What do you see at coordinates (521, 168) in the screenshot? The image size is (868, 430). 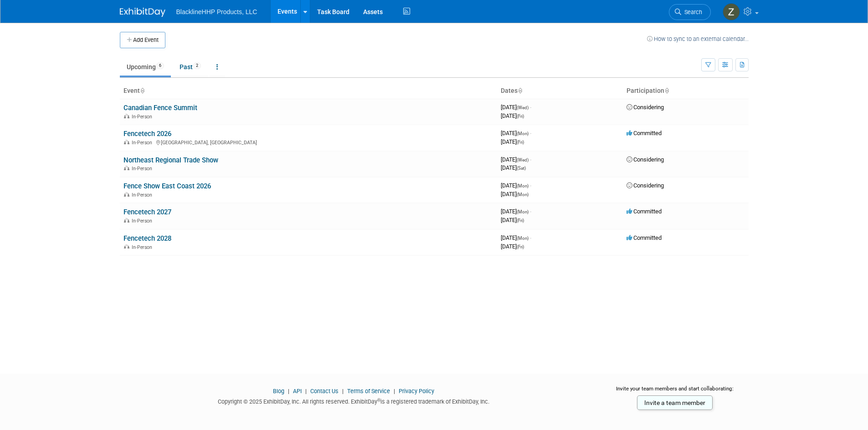 I see `span: (Sat)` at bounding box center [521, 168].